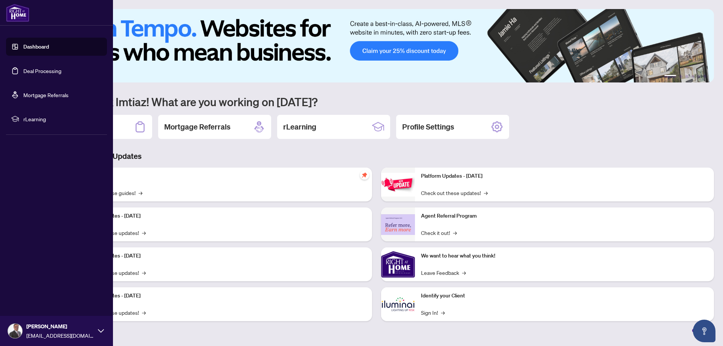 This screenshot has height=346, width=723. What do you see at coordinates (18, 13) in the screenshot?
I see `img: logo` at bounding box center [18, 13].